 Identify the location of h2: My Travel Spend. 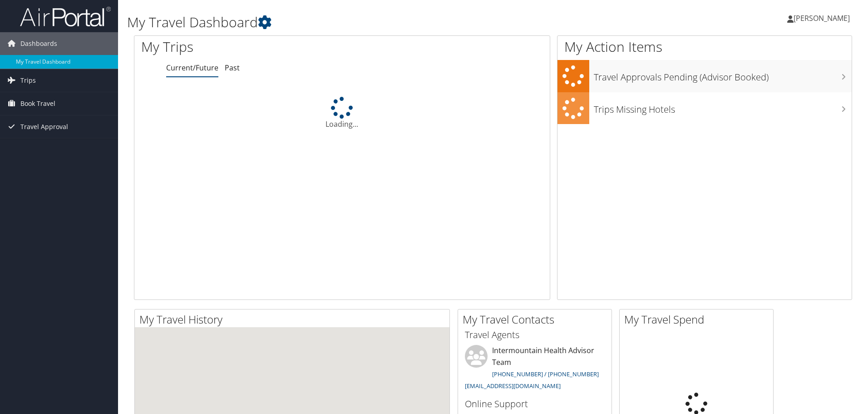
(698, 319).